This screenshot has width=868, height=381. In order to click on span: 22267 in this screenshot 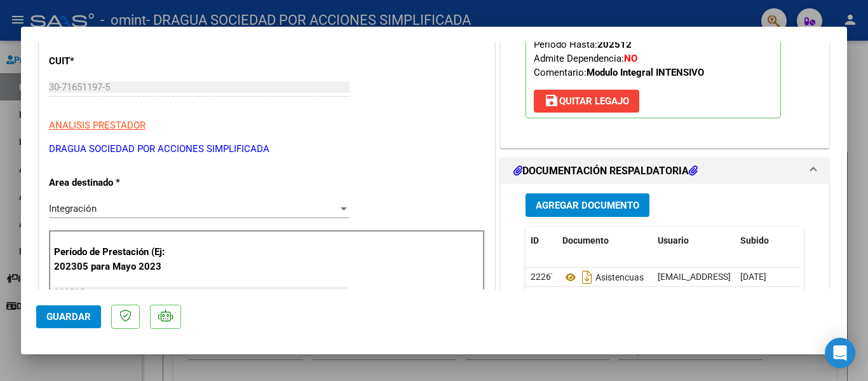, I will do `click(543, 277)`.